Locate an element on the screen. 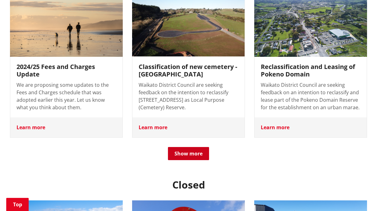 Image resolution: width=377 pixels, height=211 pixels. h2: Closed is located at coordinates (188, 184).